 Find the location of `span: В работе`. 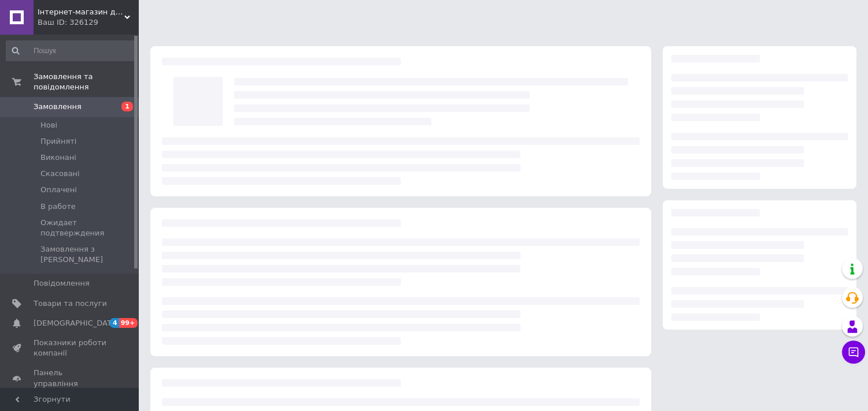

span: В работе is located at coordinates (58, 207).